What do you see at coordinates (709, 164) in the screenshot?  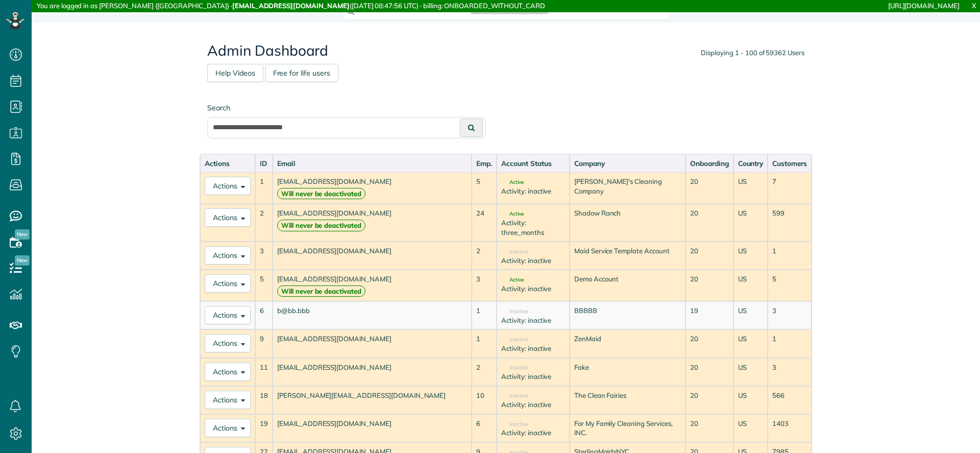 I see `div: Onboarding` at bounding box center [709, 164].